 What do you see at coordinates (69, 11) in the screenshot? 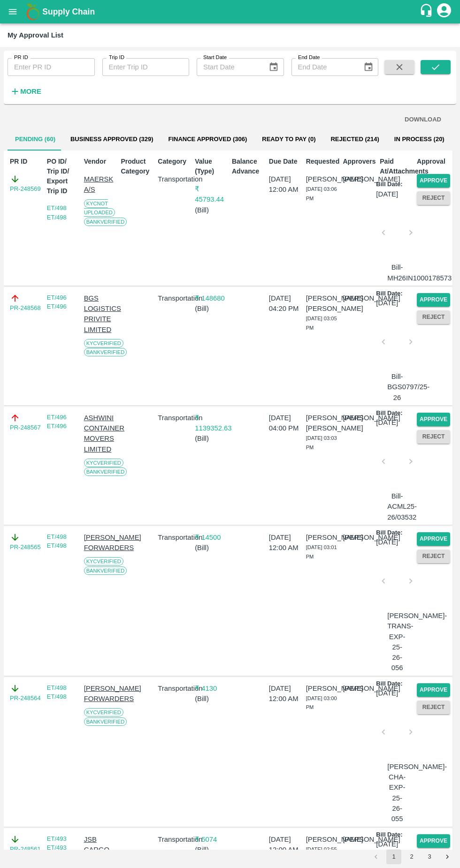
I see `b: Supply Chain` at bounding box center [69, 11].